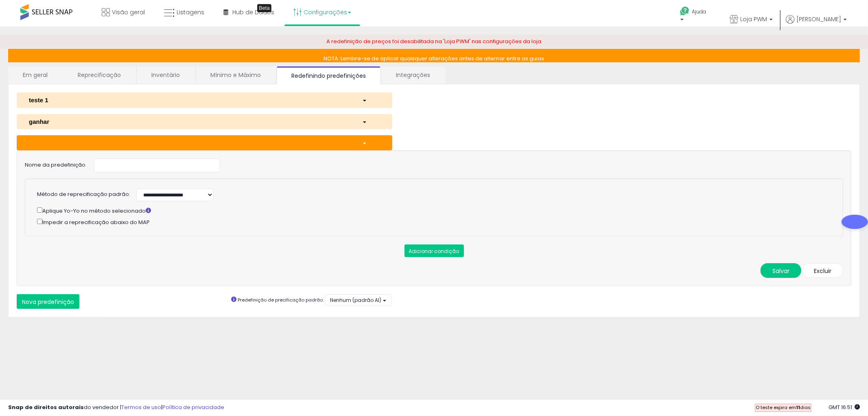 Image resolution: width=868 pixels, height=416 pixels. I want to click on font: Integrações, so click(413, 75).